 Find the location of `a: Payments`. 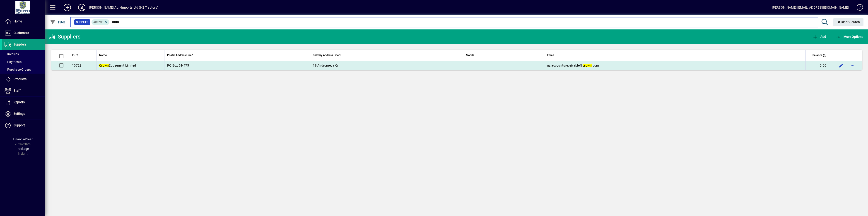

a: Payments is located at coordinates (24, 62).